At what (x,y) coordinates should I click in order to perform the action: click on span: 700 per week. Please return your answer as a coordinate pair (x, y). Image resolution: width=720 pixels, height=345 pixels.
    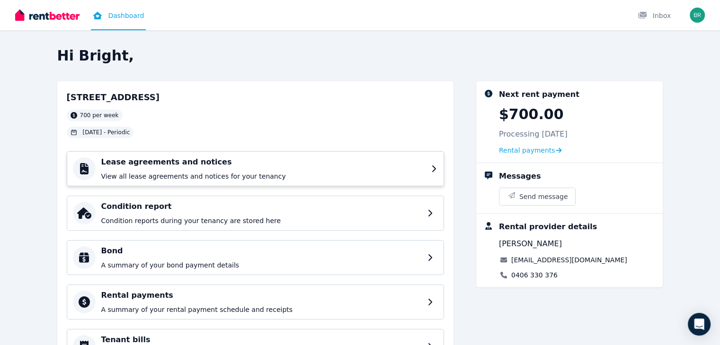
    Looking at the image, I should click on (99, 115).